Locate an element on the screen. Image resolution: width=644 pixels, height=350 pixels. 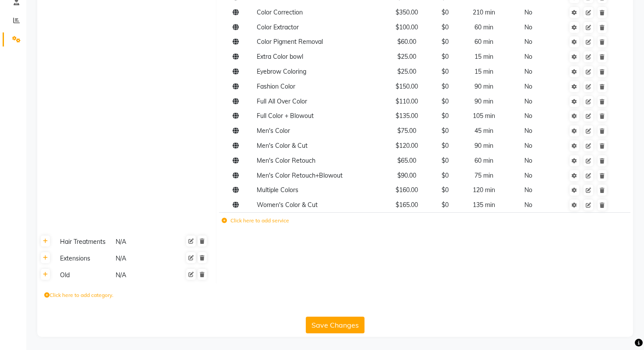
span: $135.00 is located at coordinates (407, 116).